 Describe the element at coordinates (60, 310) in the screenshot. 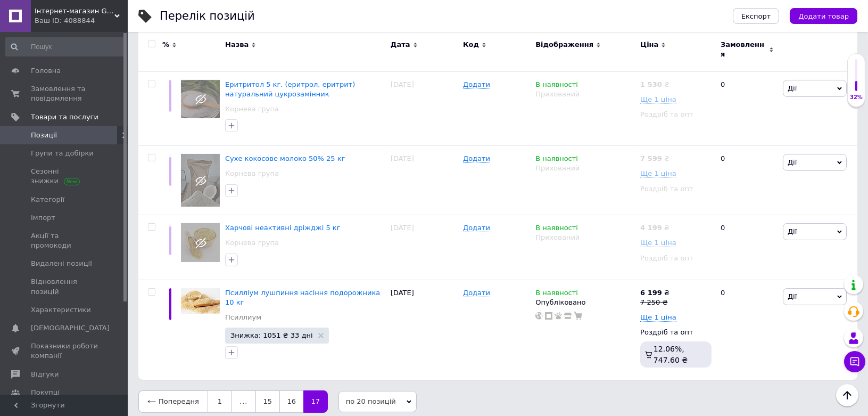

I see `span: Характеристики` at that location.